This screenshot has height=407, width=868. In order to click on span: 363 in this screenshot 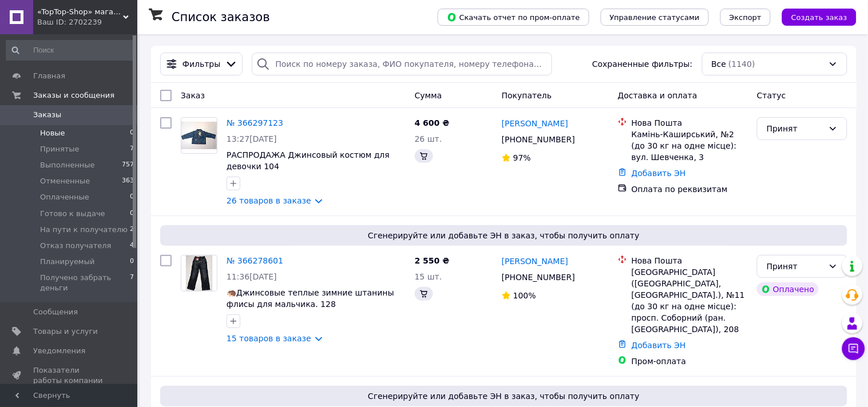, I will do `click(127, 182)`.